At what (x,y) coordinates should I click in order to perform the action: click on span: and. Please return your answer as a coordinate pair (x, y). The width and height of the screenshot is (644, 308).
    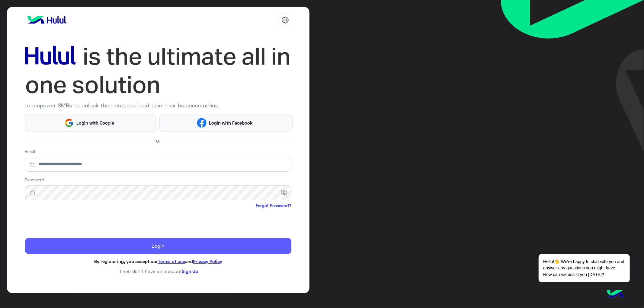
    Looking at the image, I should click on (189, 261).